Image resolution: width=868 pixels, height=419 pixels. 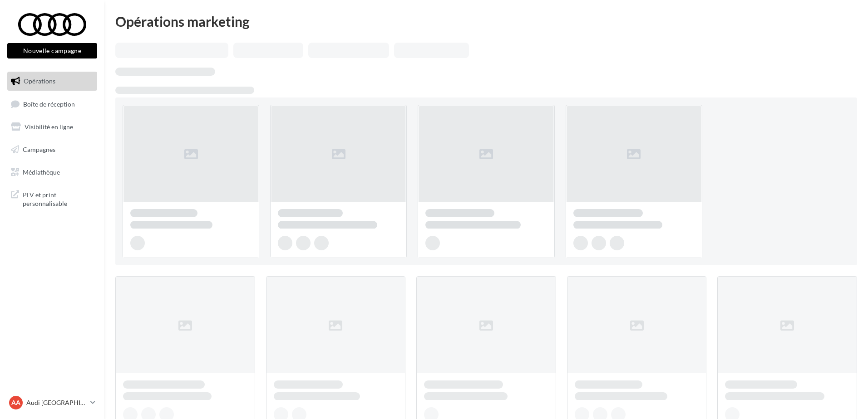 I want to click on button: Nouvelle campagne, so click(x=52, y=51).